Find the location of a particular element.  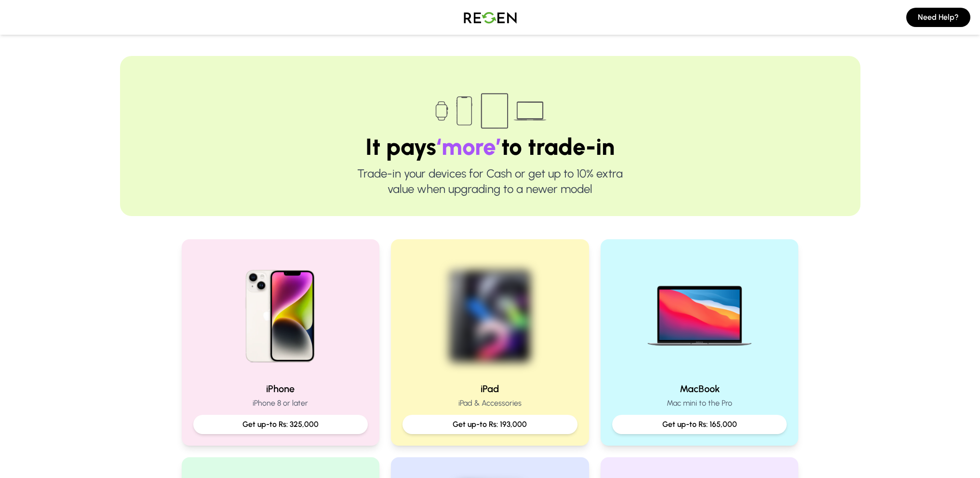

h2: MacBook is located at coordinates (699, 389).